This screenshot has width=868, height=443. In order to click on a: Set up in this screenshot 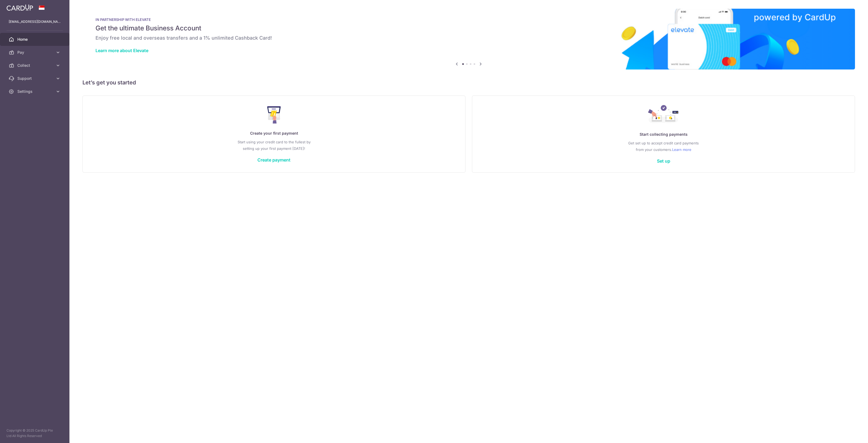, I will do `click(663, 161)`.